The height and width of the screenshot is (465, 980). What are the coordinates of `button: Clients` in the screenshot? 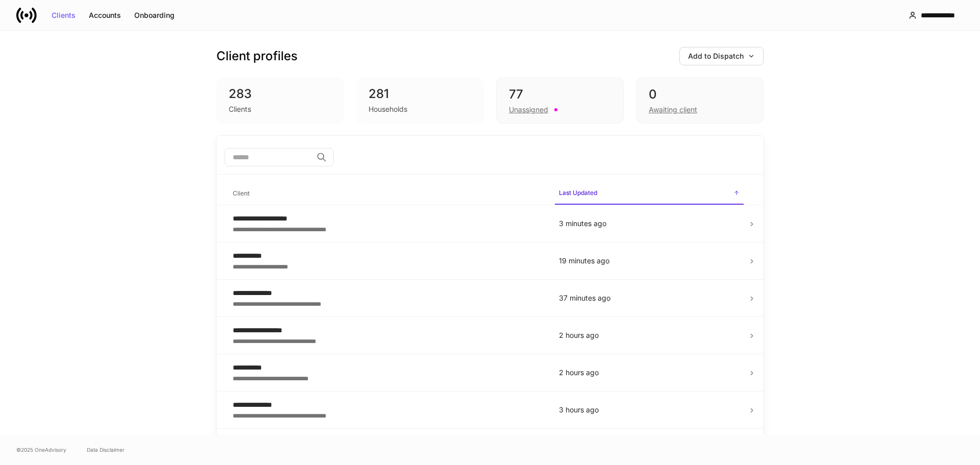 It's located at (64, 16).